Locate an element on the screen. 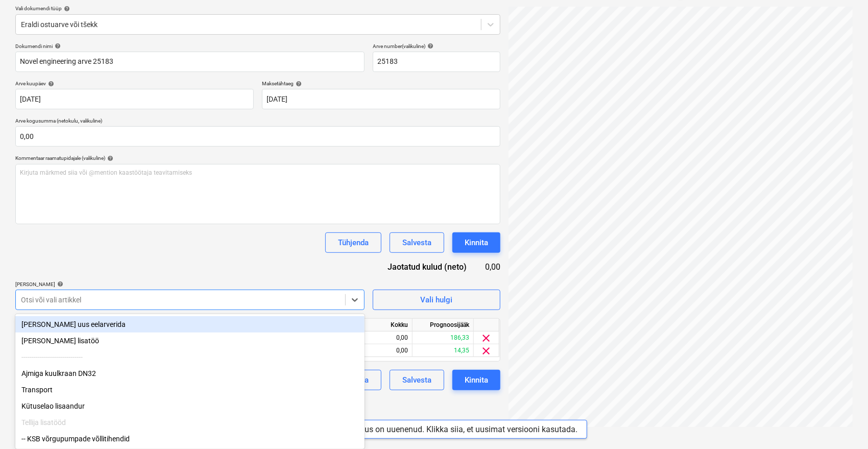 The image size is (868, 449). div: Lisa uus lisatöö is located at coordinates (190, 341).